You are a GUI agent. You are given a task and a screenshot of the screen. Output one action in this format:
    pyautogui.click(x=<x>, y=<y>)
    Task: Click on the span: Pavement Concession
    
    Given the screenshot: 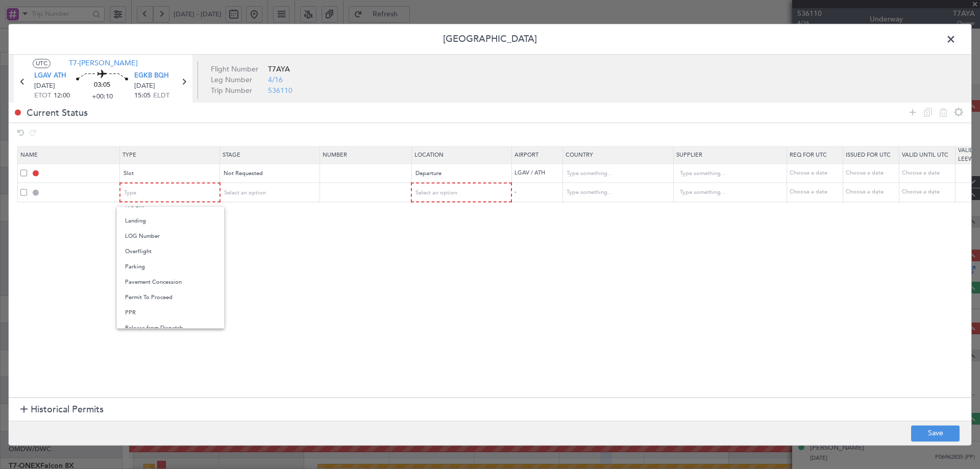 What is the action you would take?
    pyautogui.click(x=171, y=282)
    